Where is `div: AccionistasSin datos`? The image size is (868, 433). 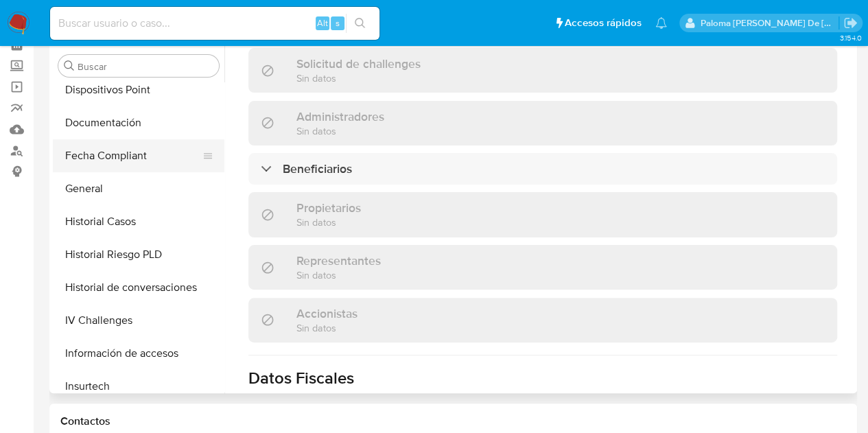
div: AccionistasSin datos is located at coordinates (542, 320).